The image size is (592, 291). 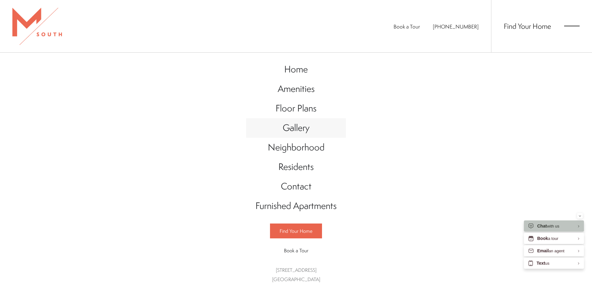 I want to click on span: Home, so click(x=296, y=69).